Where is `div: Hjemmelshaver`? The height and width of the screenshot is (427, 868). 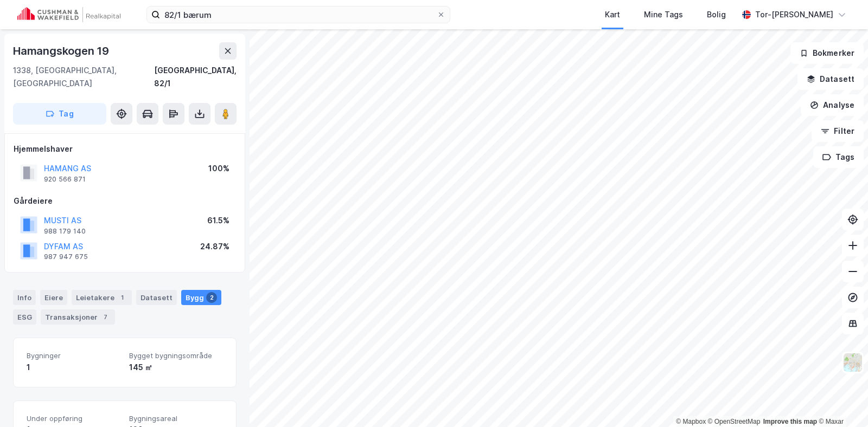
div: Hjemmelshaver is located at coordinates (125, 149).